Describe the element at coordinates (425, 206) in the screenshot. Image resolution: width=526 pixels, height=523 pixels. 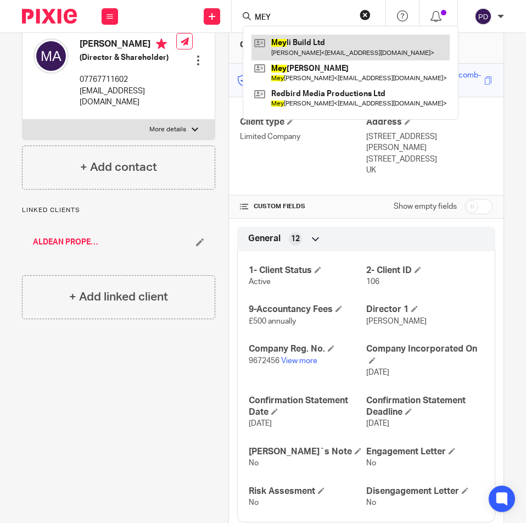
I see `label: Show empty fields` at that location.